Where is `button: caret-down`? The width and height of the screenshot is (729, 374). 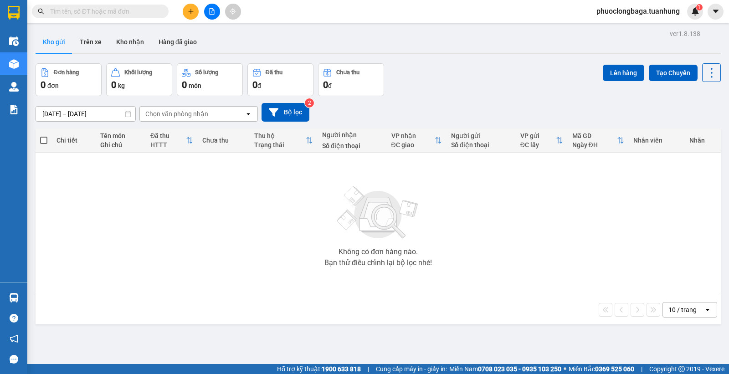
button: caret-down is located at coordinates (715, 11).